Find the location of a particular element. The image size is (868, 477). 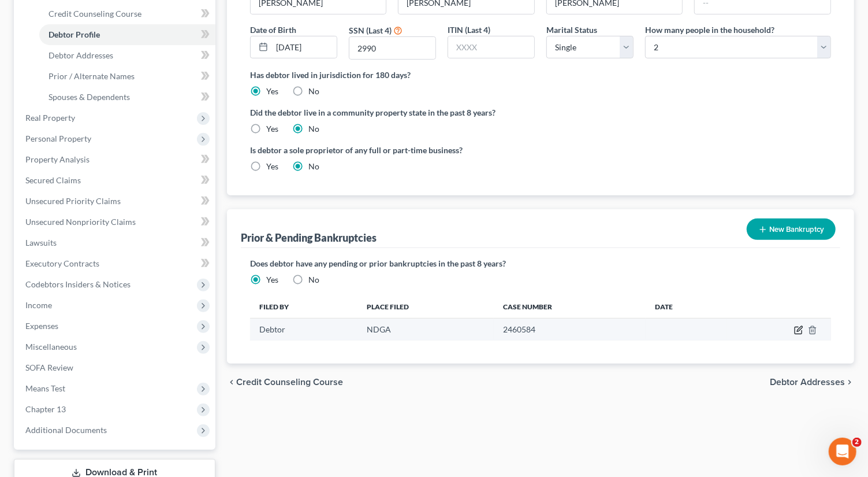

label: Is debtor a sole proprietor of any full or part-time business? is located at coordinates (392, 150).